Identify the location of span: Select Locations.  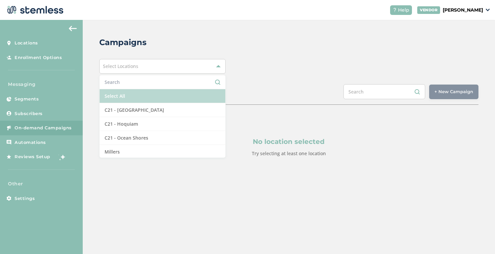
(121, 66).